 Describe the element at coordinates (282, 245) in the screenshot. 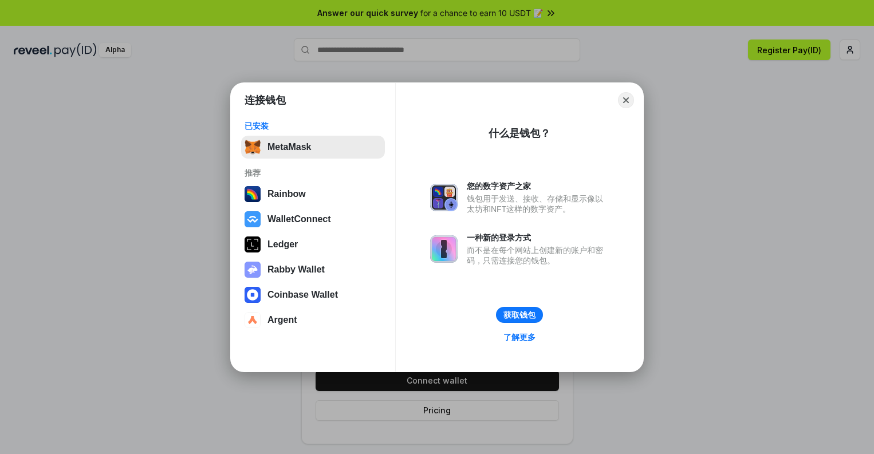

I see `div: Ledger` at that location.